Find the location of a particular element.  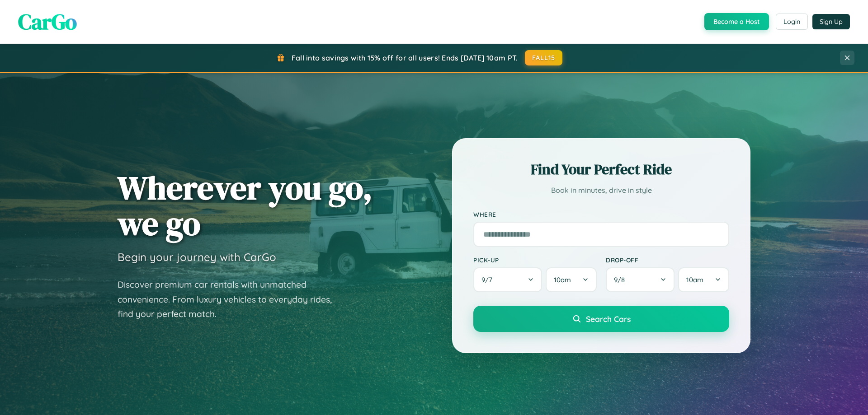

span: 9 / 7 is located at coordinates (489, 279).